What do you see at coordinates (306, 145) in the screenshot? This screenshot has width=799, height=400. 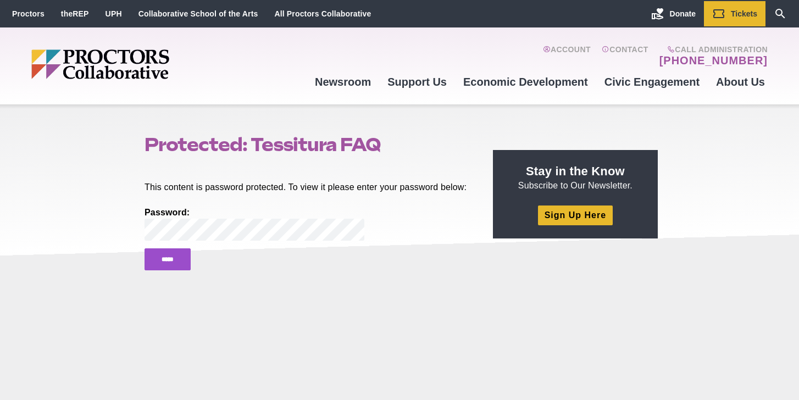 I see `h1: Protected: Tessitura FAQ` at bounding box center [306, 145].